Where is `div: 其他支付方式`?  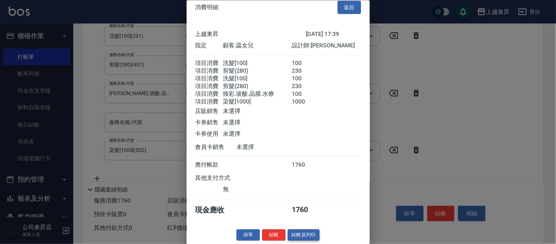 div: 其他支付方式 is located at coordinates (223, 178).